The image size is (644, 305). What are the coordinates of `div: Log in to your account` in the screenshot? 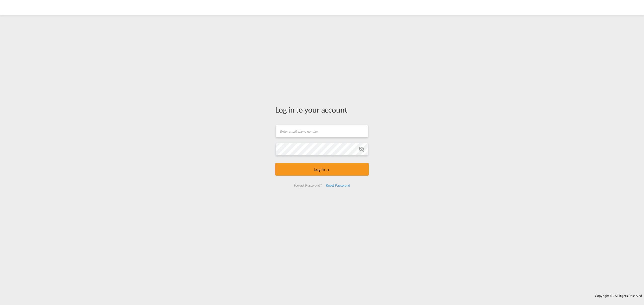 It's located at (322, 109).